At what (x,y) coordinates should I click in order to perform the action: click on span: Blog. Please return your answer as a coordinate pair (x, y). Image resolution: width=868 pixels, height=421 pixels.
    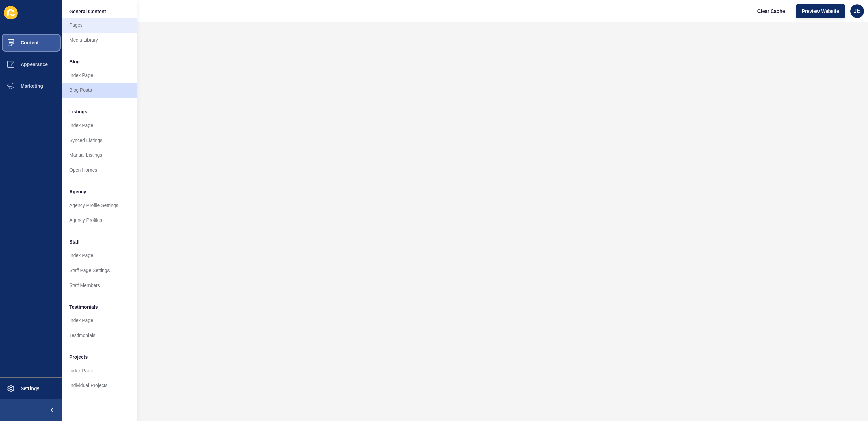
    Looking at the image, I should click on (74, 62).